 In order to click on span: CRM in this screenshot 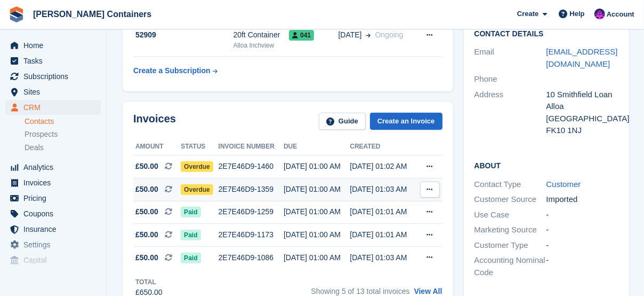, I will do `click(55, 108)`.